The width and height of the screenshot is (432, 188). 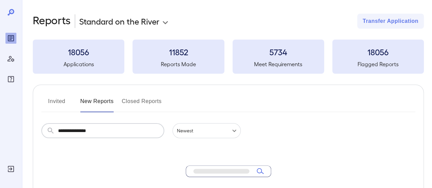 I want to click on h5: Meet Requirements, so click(x=278, y=64).